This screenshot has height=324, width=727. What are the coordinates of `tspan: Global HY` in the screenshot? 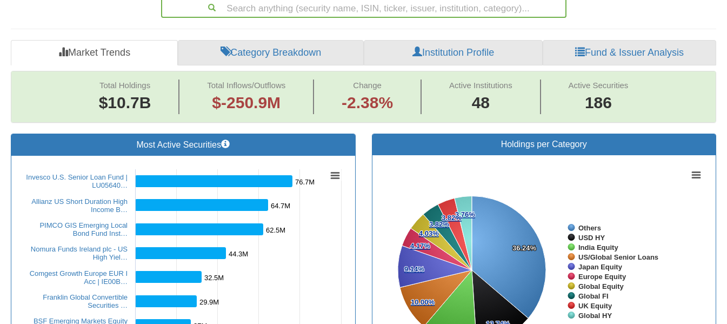 It's located at (595, 315).